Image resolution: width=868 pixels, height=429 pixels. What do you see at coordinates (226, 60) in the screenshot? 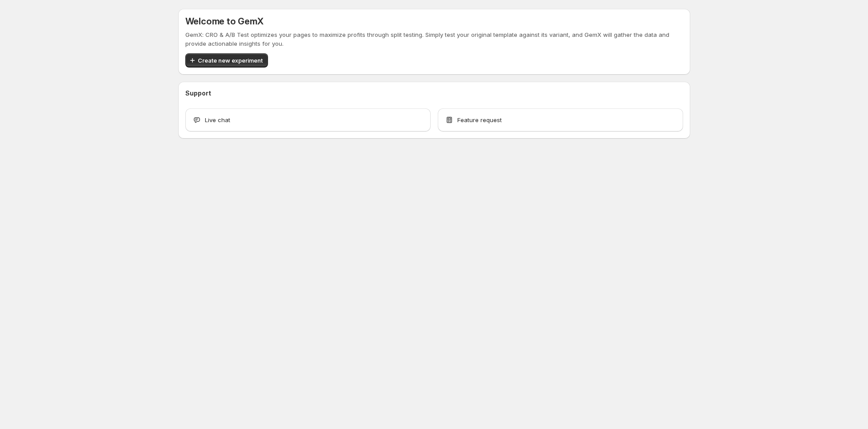
I see `button: Create new experiment` at bounding box center [226, 60].